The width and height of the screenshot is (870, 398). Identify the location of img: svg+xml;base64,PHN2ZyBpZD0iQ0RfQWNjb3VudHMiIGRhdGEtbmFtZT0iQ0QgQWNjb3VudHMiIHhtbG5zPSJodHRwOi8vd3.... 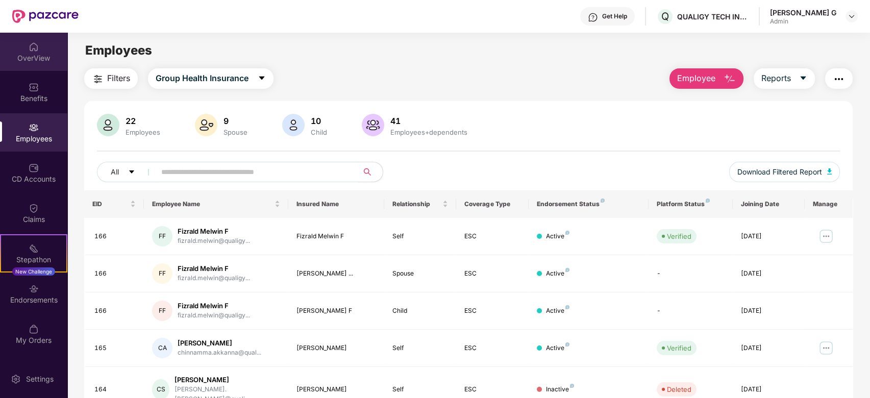
(34, 168).